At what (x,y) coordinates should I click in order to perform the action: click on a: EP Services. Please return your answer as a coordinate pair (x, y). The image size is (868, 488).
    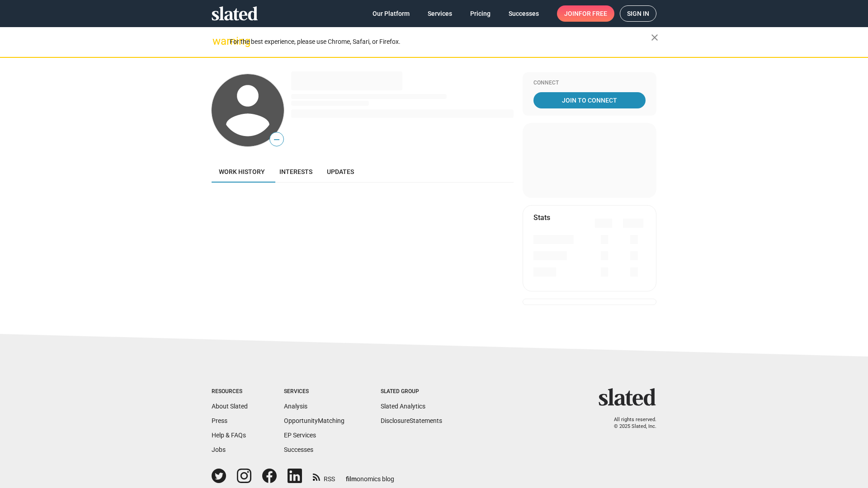
    Looking at the image, I should click on (300, 435).